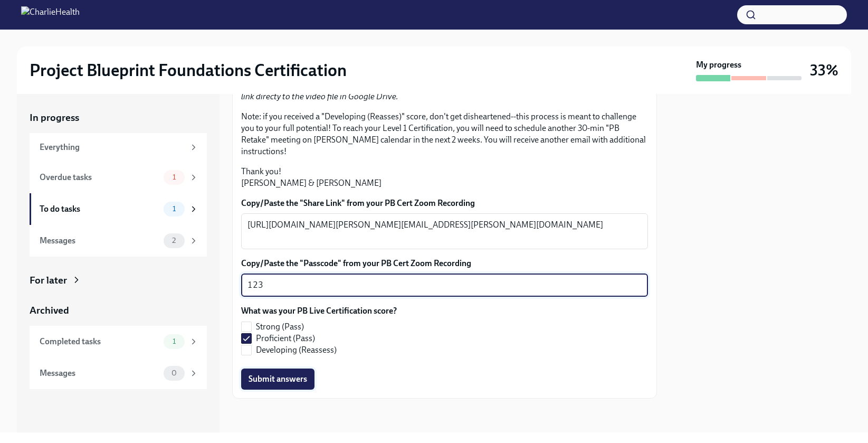 The height and width of the screenshot is (443, 868). Describe the element at coordinates (112, 147) in the screenshot. I see `div: Everything` at that location.